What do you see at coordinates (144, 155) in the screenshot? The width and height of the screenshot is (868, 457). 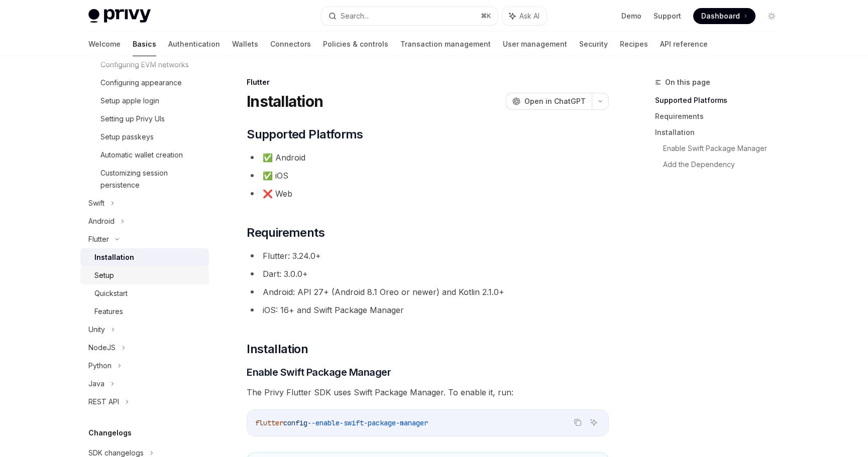 I see `a: Automatic wallet creation` at bounding box center [144, 155].